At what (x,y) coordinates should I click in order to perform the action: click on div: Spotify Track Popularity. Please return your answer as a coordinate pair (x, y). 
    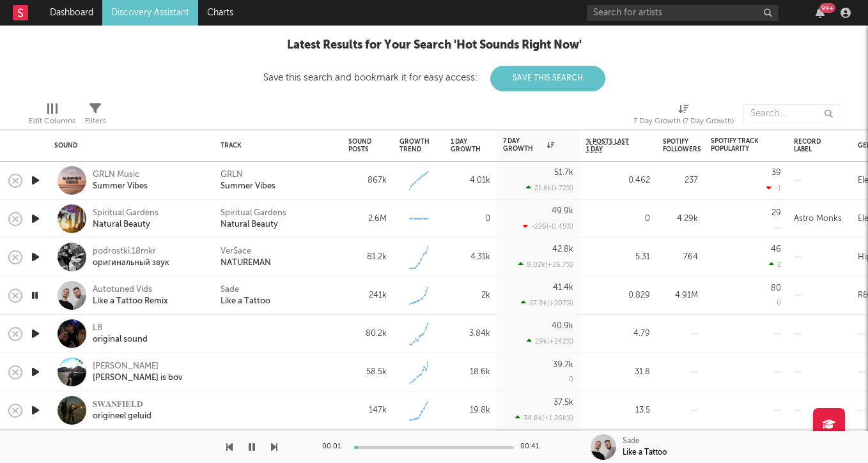
    Looking at the image, I should click on (737, 145).